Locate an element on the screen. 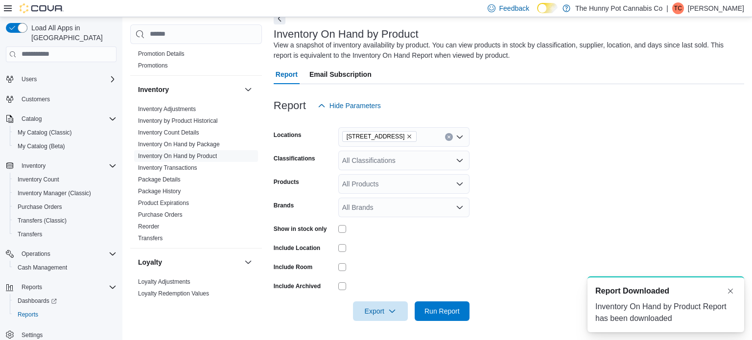  button: Remove 334 Wellington Rd from selection in this group is located at coordinates (409, 137).